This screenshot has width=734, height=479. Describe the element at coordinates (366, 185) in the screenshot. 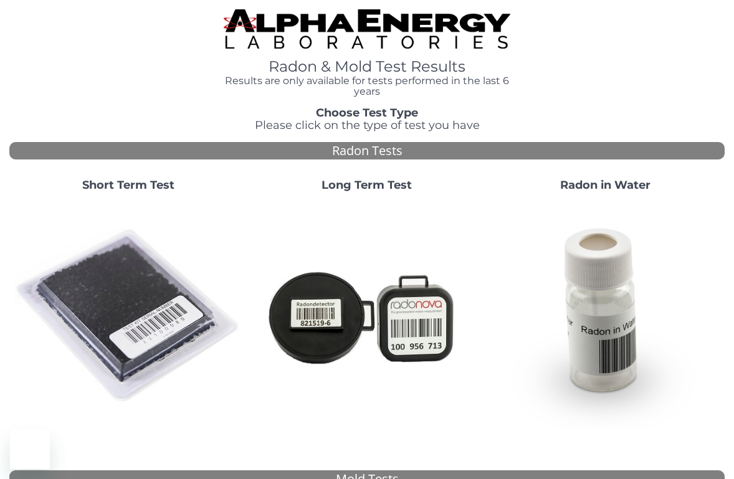

I see `strong: Long Term Test` at that location.